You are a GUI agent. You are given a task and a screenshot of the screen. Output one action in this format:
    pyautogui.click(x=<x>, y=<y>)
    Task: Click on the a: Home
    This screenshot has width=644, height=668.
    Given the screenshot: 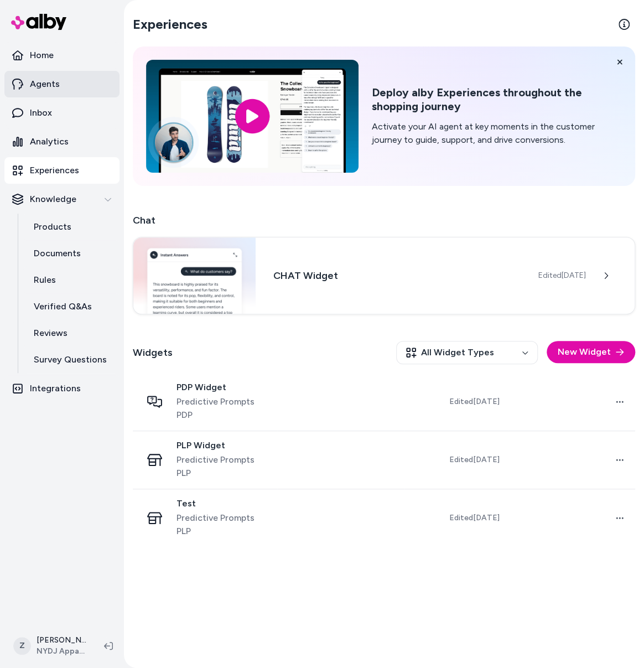 What is the action you would take?
    pyautogui.click(x=62, y=56)
    